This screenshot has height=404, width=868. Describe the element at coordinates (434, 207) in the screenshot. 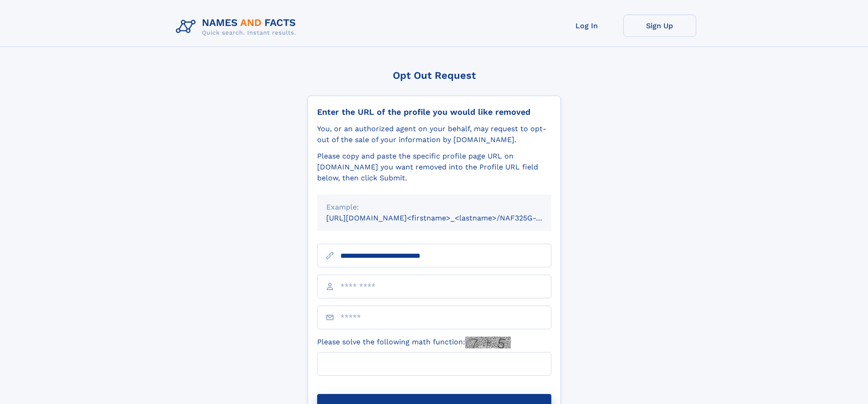

I see `div: Example:` at that location.